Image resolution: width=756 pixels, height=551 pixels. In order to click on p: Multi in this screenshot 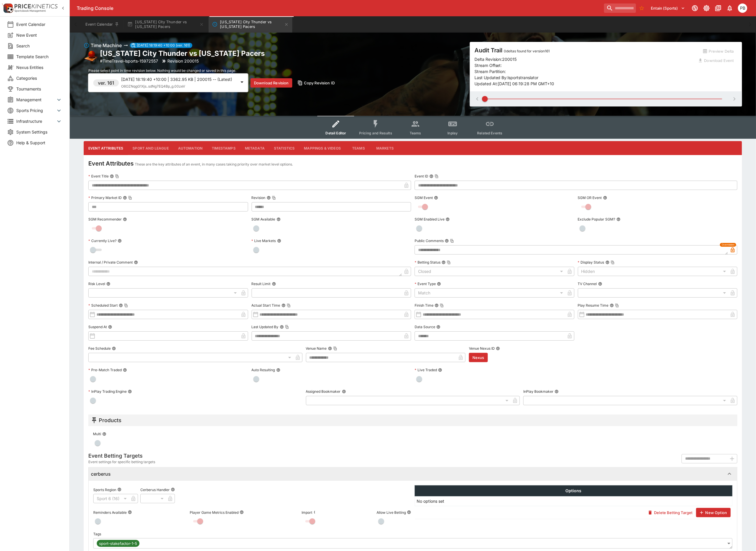, I will do `click(97, 434)`.